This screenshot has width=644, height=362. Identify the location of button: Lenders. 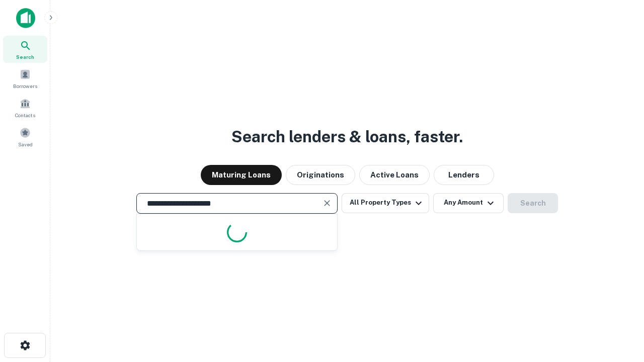
(464, 175).